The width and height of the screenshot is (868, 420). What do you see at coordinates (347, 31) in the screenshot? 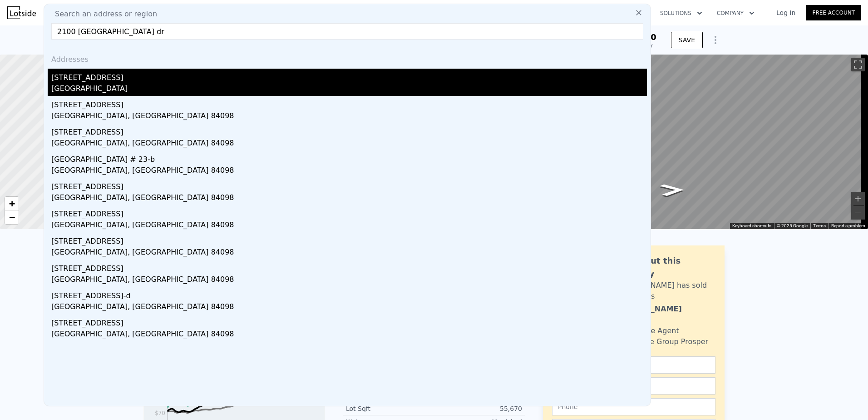
I see `input: Enter an address, city, region, neighborhood or zip code` at bounding box center [347, 31].